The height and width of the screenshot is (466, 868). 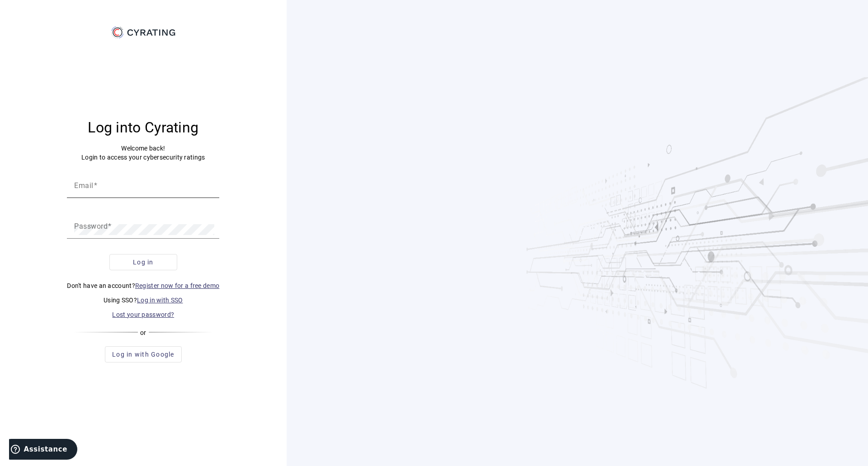 I want to click on p: Welcome back! Login to access your cybersecurity ratings, so click(x=143, y=153).